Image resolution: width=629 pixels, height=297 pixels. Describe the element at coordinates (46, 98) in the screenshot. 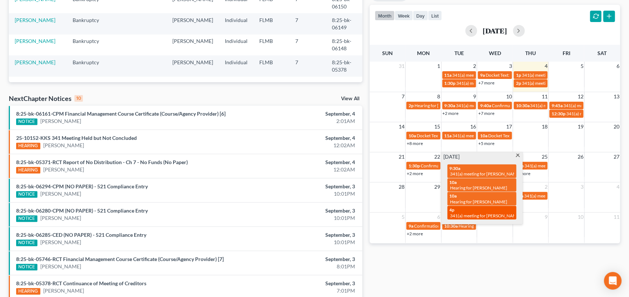

I see `div: NextChapter Notices` at that location.